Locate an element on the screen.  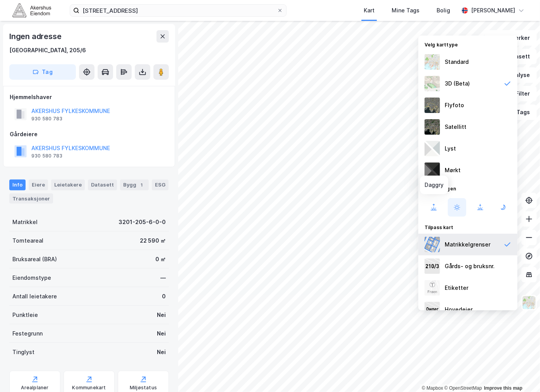
div: Tilpass kart is located at coordinates (468, 227).